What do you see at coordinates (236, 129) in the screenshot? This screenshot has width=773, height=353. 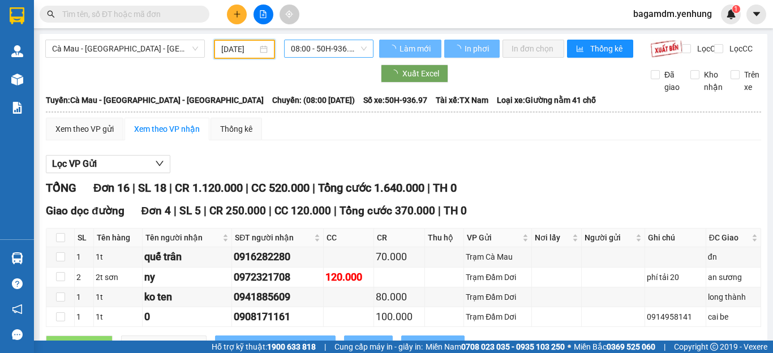 I see `div: Thống kê` at bounding box center [236, 129].